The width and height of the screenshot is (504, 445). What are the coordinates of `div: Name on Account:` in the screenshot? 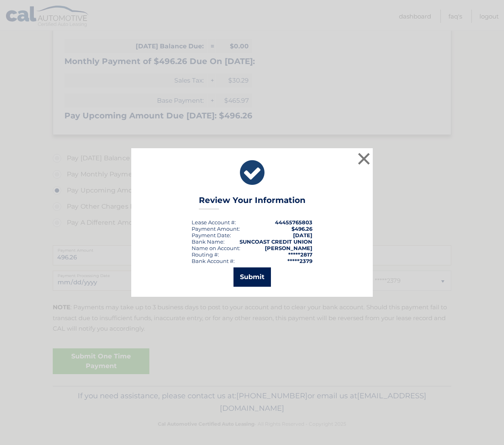 It's located at (216, 248).